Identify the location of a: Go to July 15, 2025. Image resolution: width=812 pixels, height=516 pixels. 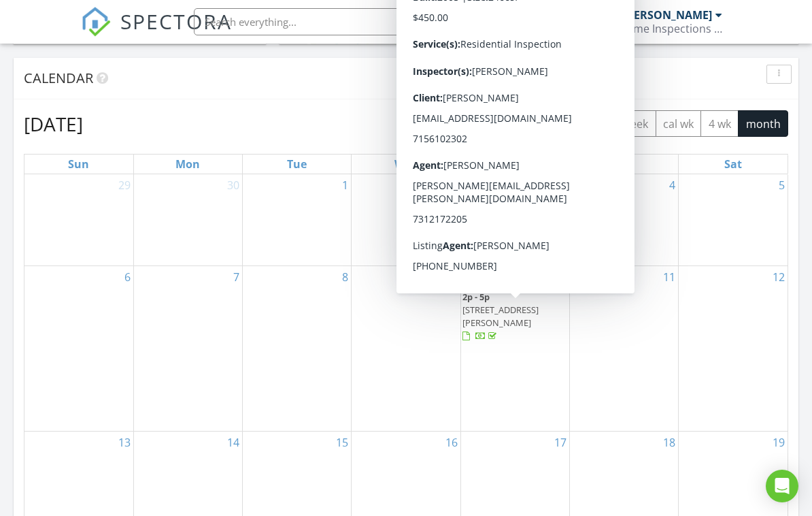
(342, 442).